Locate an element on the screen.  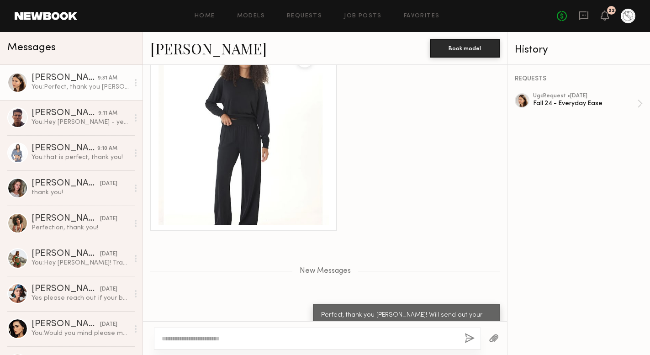
div: Fall 24 - Everyday Ease is located at coordinates (585, 103).